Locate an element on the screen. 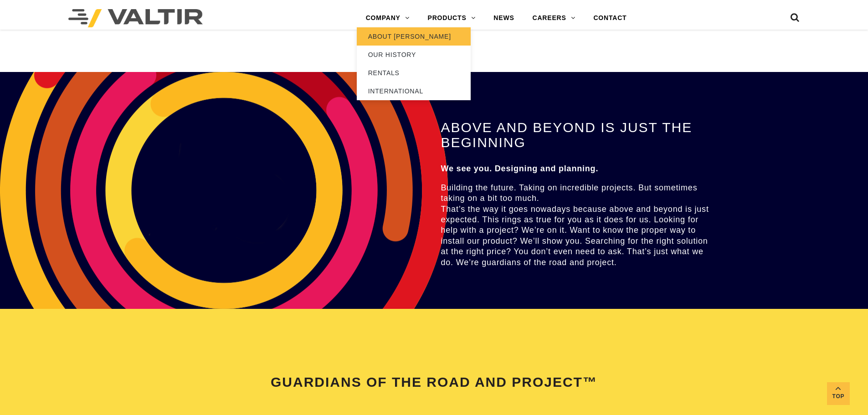 Image resolution: width=868 pixels, height=415 pixels. a: RENTALS is located at coordinates (414, 73).